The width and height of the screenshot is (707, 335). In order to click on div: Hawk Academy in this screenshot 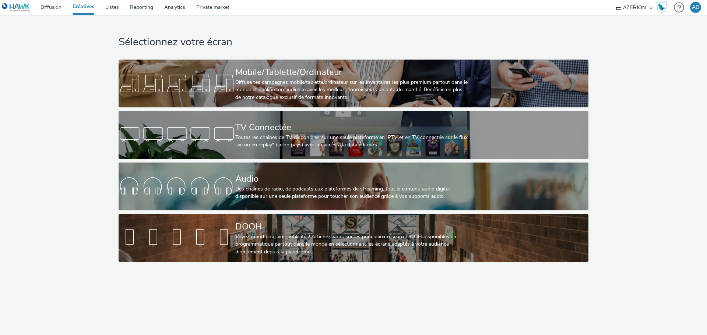, I will do `click(662, 7)`.